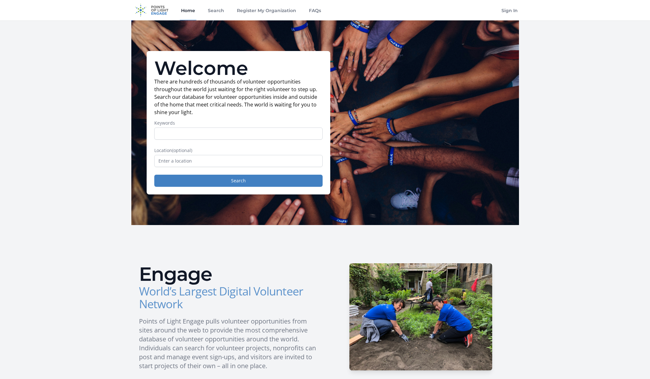  I want to click on img: HCSC-H_1.JPG, so click(421, 317).